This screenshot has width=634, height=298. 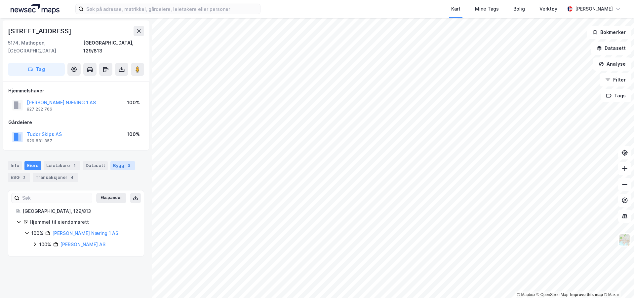 What do you see at coordinates (456, 9) in the screenshot?
I see `div: Kart` at bounding box center [456, 9].